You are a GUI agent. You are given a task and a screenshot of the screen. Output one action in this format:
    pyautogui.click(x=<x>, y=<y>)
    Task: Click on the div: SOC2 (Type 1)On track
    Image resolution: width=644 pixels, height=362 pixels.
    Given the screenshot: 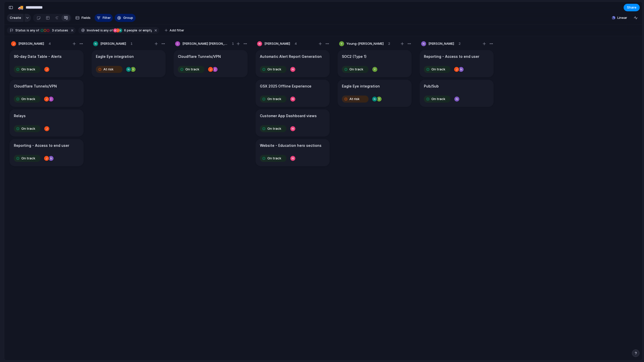 What is the action you would take?
    pyautogui.click(x=375, y=64)
    